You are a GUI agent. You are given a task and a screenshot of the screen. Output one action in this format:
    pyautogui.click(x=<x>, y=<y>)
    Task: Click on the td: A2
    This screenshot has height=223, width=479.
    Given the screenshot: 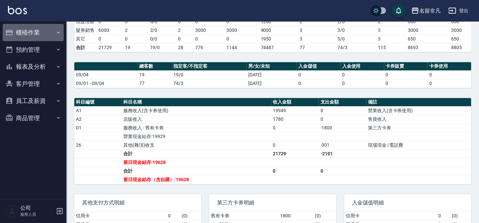 What is the action you would take?
    pyautogui.click(x=98, y=119)
    